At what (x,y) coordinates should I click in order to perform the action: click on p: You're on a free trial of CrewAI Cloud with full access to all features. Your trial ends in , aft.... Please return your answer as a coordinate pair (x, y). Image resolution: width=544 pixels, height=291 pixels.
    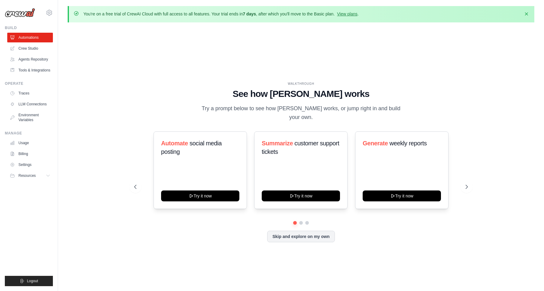
    Looking at the image, I should click on (221, 14).